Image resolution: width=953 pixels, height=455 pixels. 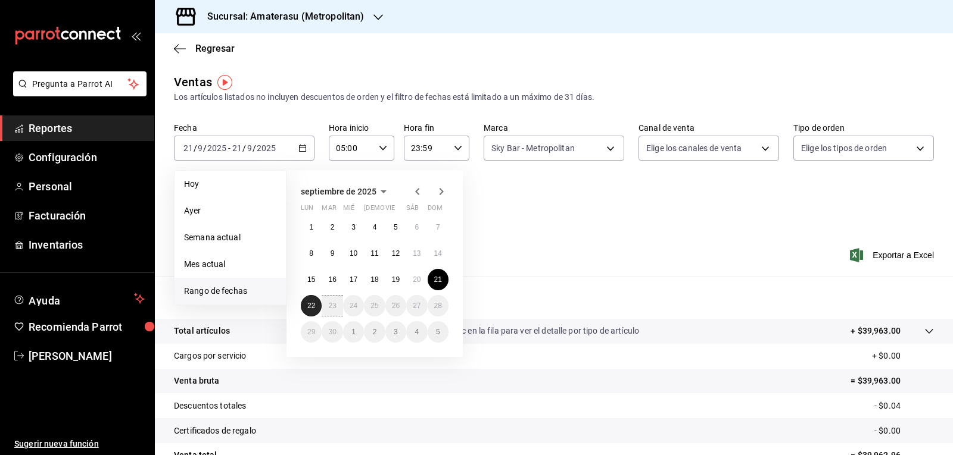 What do you see at coordinates (224, 82) in the screenshot?
I see `img: Tooltip marker` at bounding box center [224, 82].